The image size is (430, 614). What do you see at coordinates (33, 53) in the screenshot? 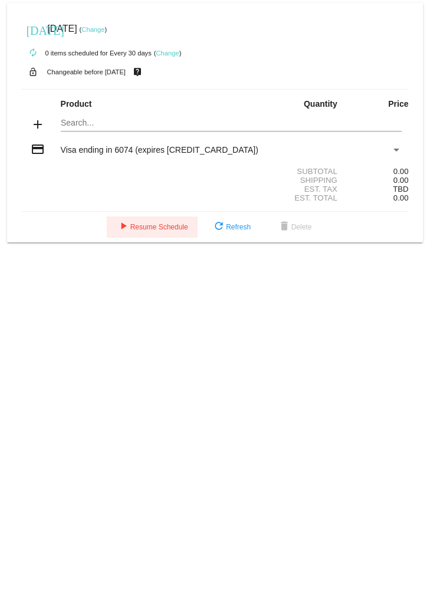
I see `mat-icon: autorenew` at bounding box center [33, 53].